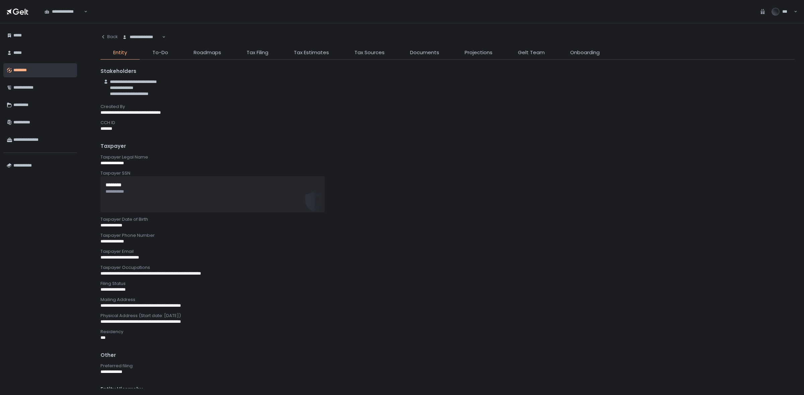  I want to click on div: Taxpayer SSN, so click(447, 173).